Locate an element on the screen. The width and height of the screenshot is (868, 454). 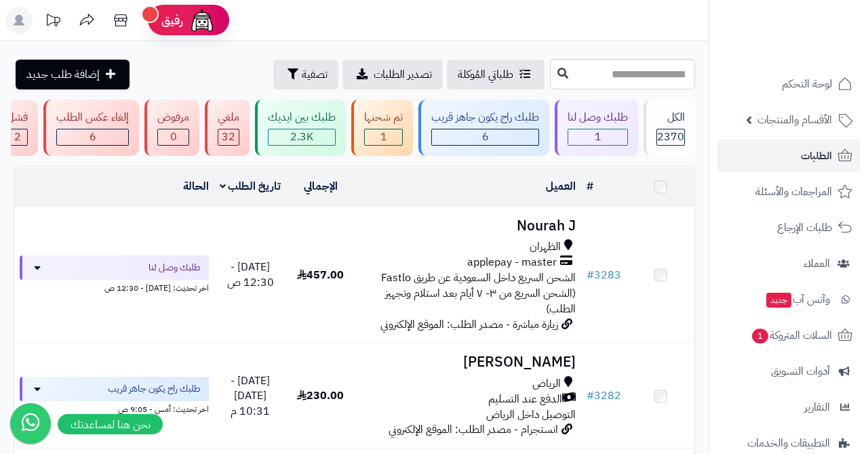
a: لوحة التحكم is located at coordinates (788, 84).